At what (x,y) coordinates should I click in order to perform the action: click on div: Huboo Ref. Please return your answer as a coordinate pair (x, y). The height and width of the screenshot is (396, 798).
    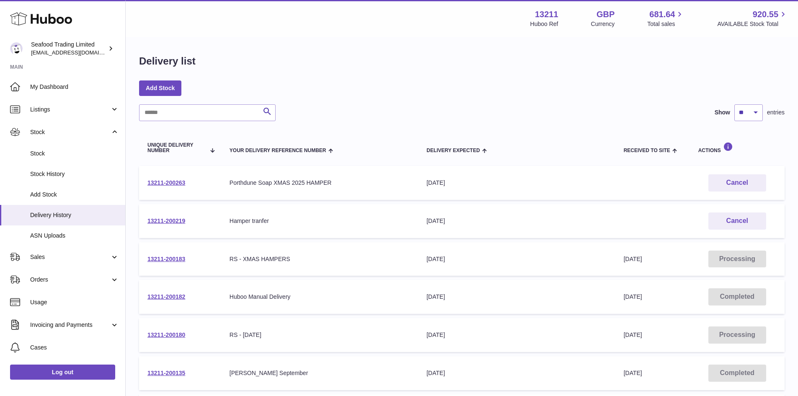
    Looking at the image, I should click on (544, 24).